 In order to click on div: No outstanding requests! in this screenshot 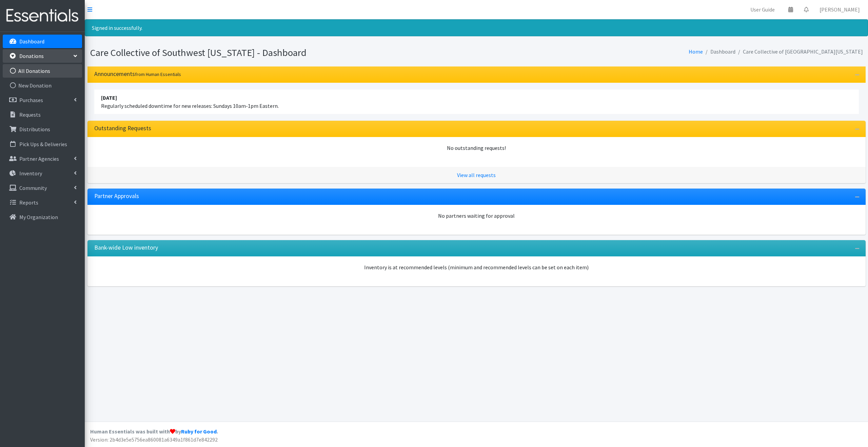, I will do `click(477, 148)`.